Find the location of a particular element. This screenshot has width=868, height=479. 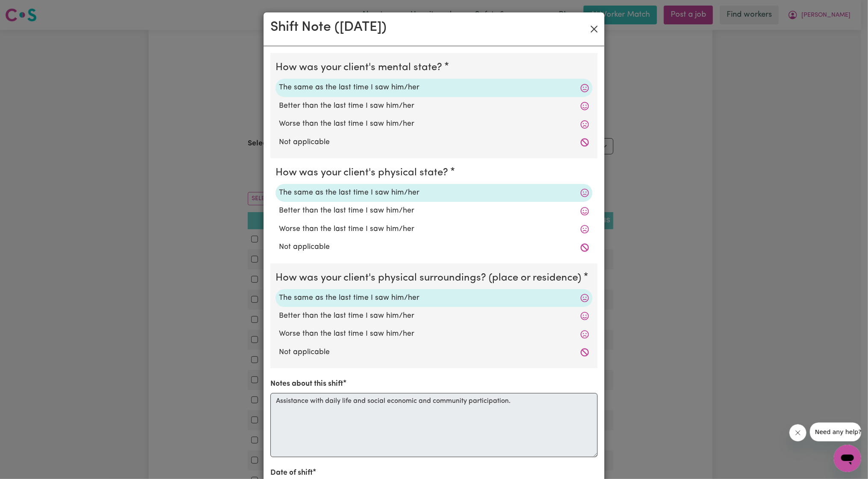

label: Notes about this shift is located at coordinates (306, 383).